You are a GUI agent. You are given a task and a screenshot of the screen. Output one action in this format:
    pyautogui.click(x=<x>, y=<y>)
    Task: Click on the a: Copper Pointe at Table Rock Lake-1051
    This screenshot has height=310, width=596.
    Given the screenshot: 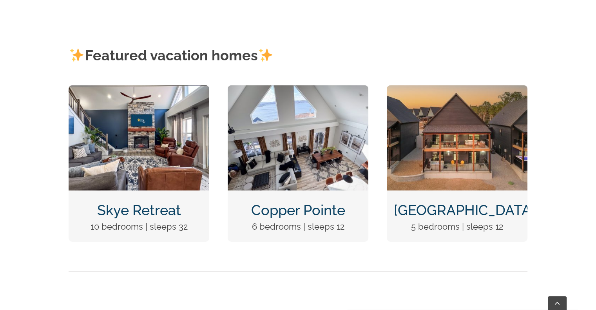 What is the action you would take?
    pyautogui.click(x=298, y=89)
    